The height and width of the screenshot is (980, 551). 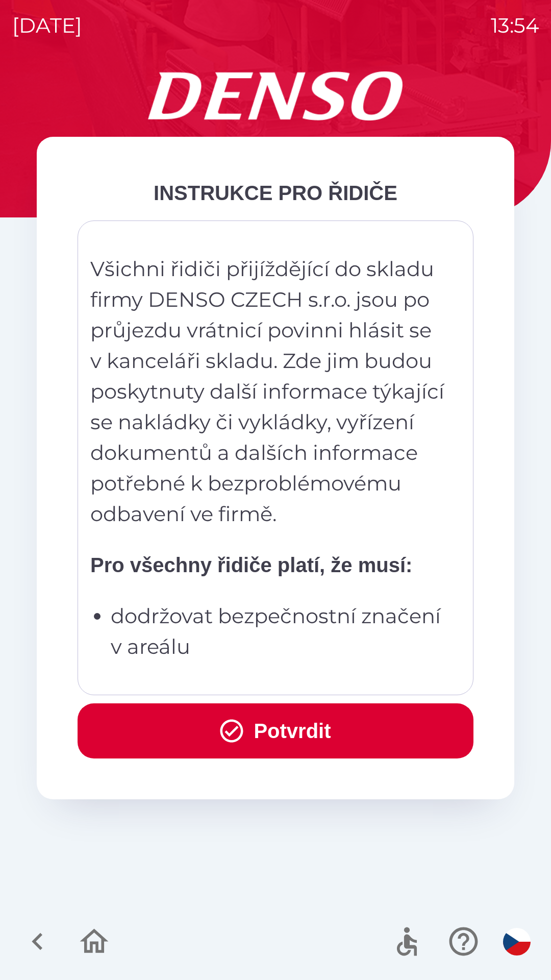 What do you see at coordinates (275, 193) in the screenshot?
I see `div: INSTRUKCE PRO ŘIDIČE` at bounding box center [275, 193].